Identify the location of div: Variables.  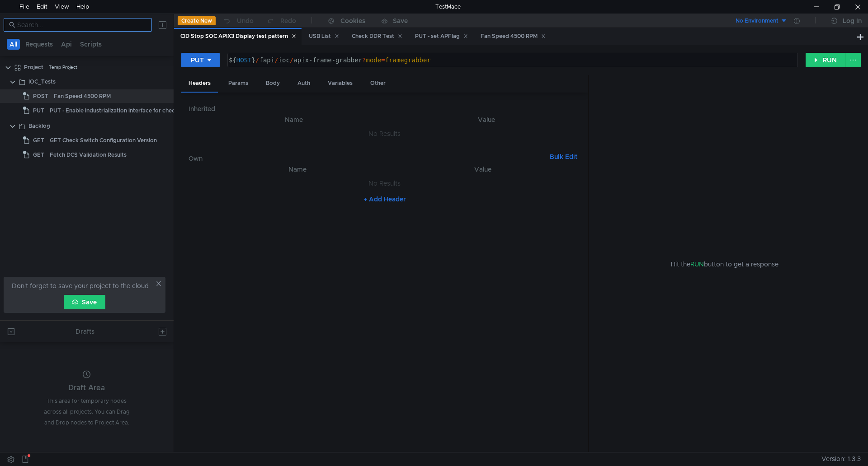
(340, 83).